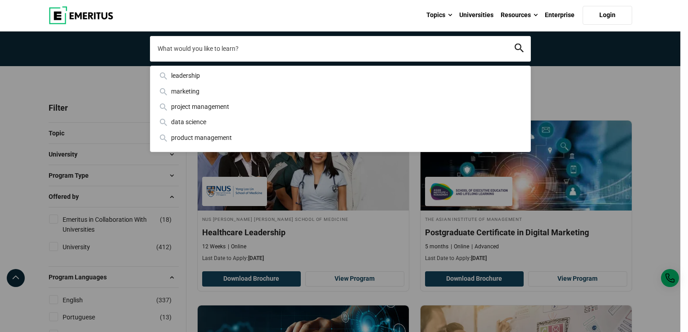 The height and width of the screenshot is (332, 688). I want to click on a: search, so click(519, 50).